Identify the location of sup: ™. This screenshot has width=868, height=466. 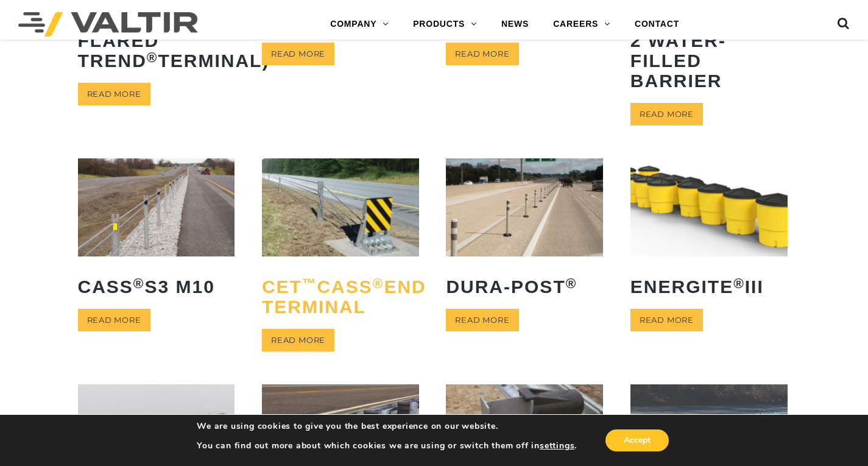
(309, 283).